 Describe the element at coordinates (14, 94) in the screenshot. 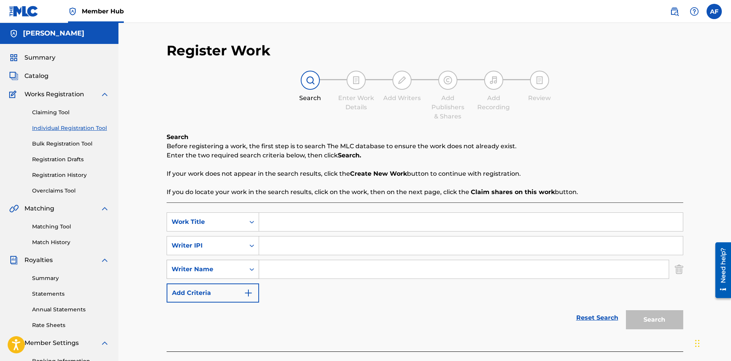

I see `img: Works Registration` at that location.